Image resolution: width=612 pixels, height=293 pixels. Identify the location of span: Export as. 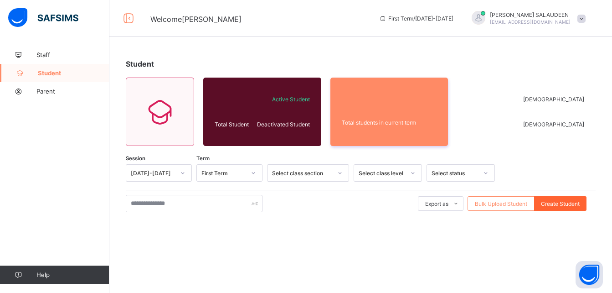
(436, 203).